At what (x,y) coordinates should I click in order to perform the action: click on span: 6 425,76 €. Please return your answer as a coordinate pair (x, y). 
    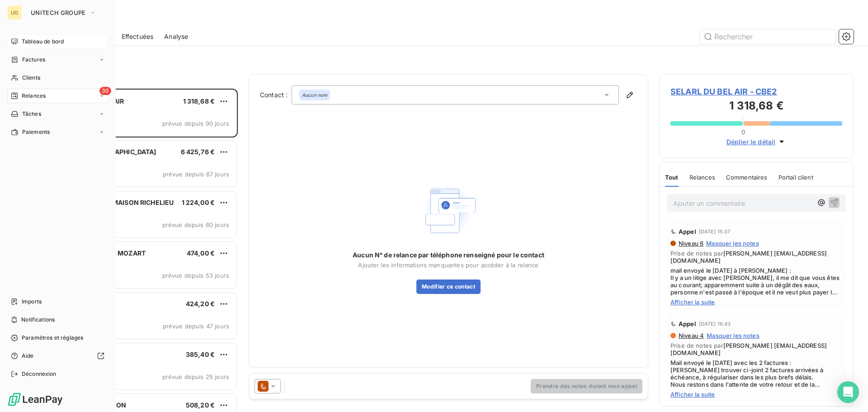
    Looking at the image, I should click on (198, 151).